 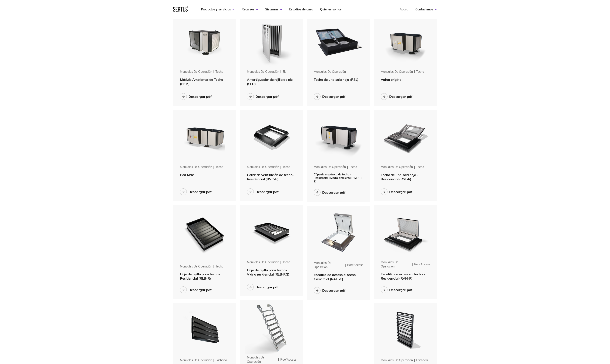 What do you see at coordinates (216, 10) in the screenshot?
I see `font: Productos y servicios` at bounding box center [216, 10].